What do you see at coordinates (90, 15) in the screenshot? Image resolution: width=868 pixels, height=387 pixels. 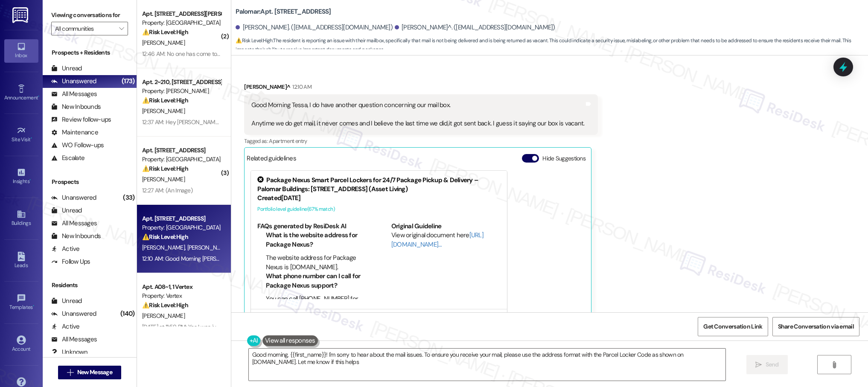 I see `label: Viewing conversations for` at bounding box center [90, 15].